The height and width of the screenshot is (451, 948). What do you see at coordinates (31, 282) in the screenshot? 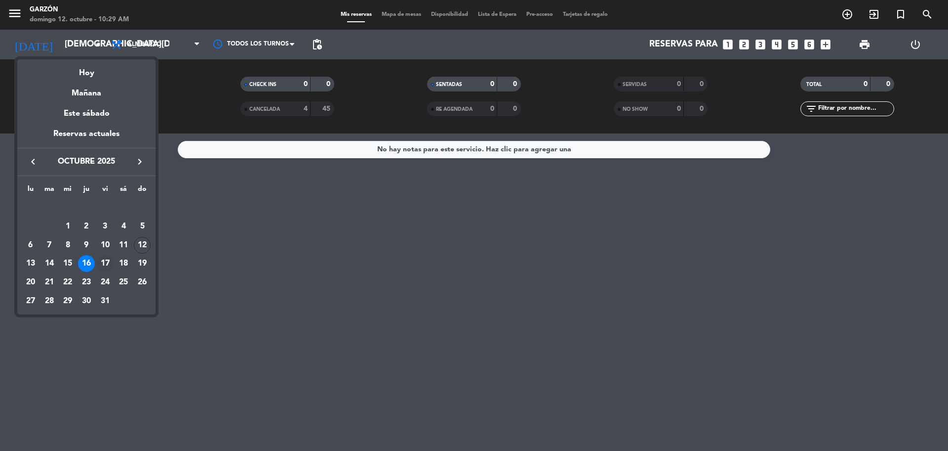
I see `div: 20` at bounding box center [31, 282].